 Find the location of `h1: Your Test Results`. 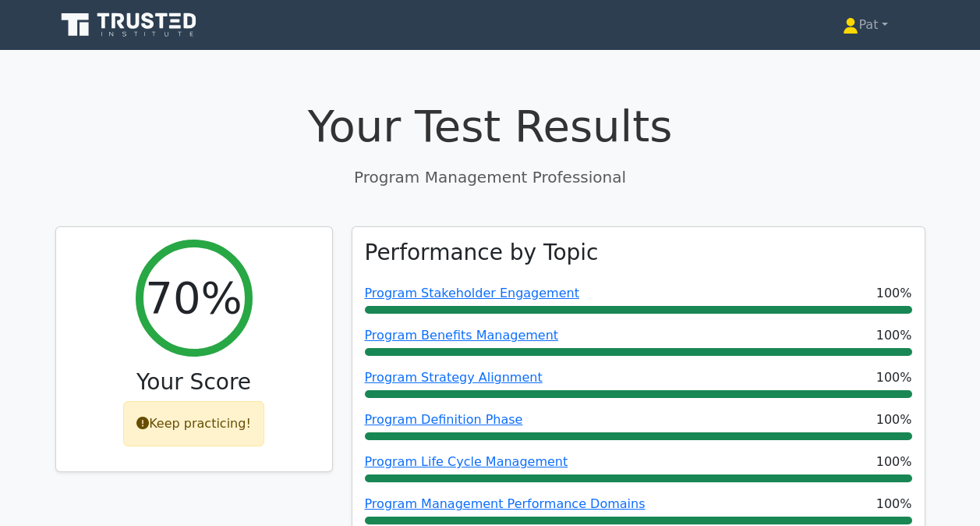

h1: Your Test Results is located at coordinates (490, 126).